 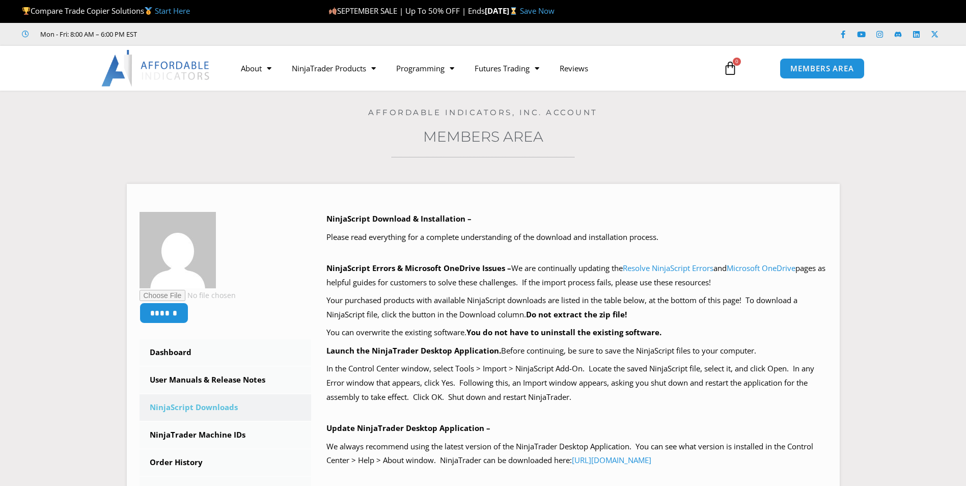 What do you see at coordinates (668, 268) in the screenshot?
I see `a: Resolve NinjaScript Errors` at bounding box center [668, 268].